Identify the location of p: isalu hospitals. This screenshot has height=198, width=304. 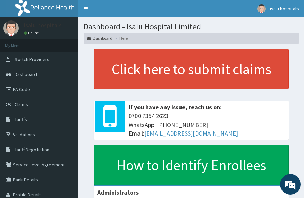
(43, 25).